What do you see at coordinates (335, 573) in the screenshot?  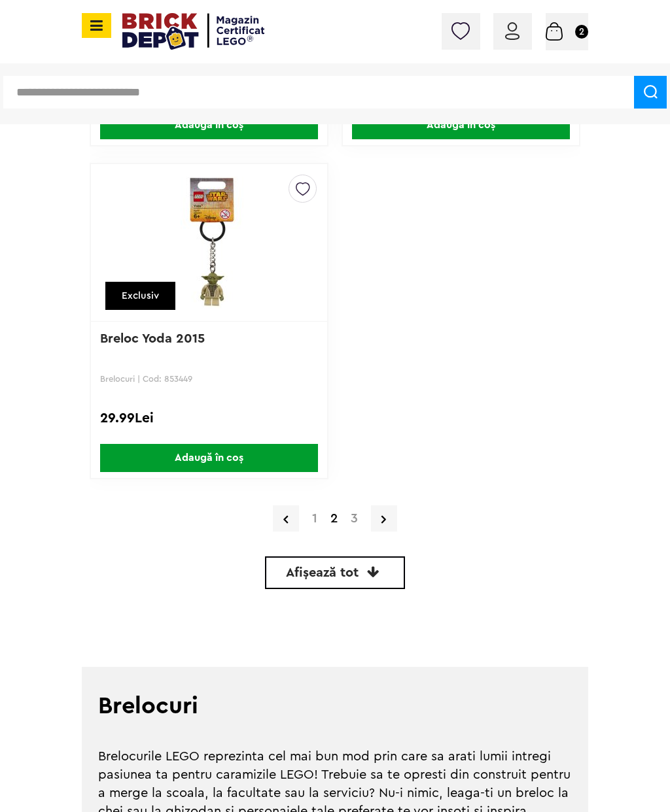 I see `a: Afișează tot` at bounding box center [335, 573].